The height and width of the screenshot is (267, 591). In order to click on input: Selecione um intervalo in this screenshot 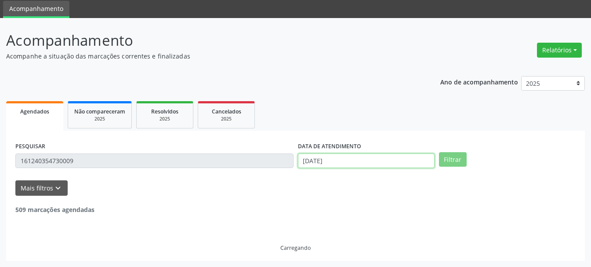, I will do `click(366, 161)`.